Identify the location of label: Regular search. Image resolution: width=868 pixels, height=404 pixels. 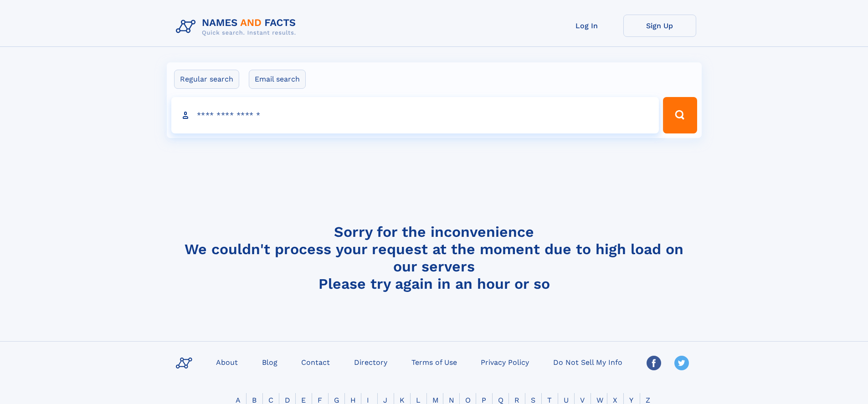
(206, 79).